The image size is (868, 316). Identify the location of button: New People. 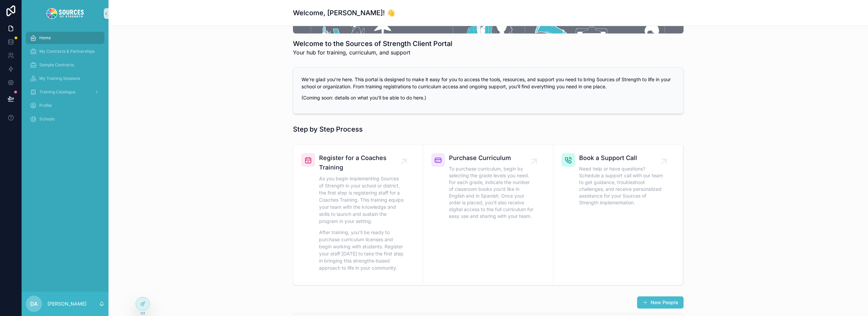
(660, 303).